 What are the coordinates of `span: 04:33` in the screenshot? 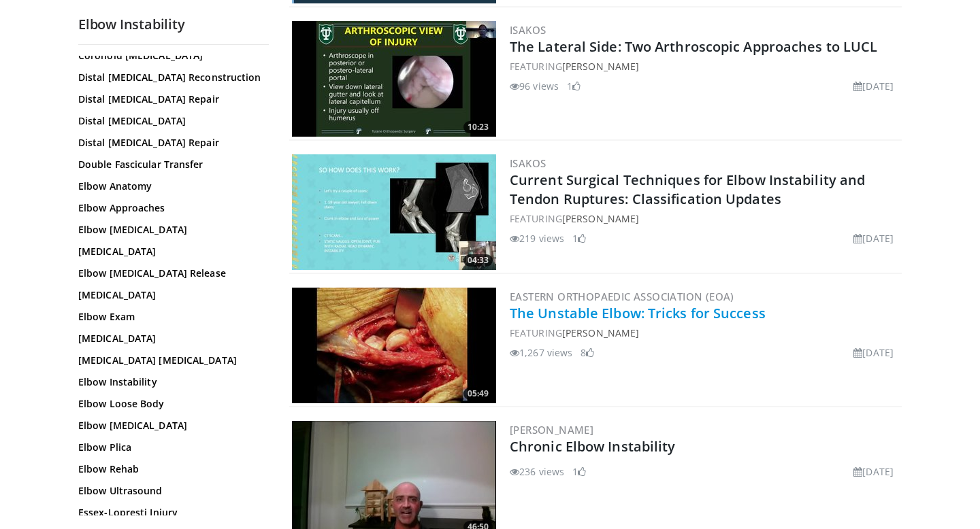 It's located at (477, 260).